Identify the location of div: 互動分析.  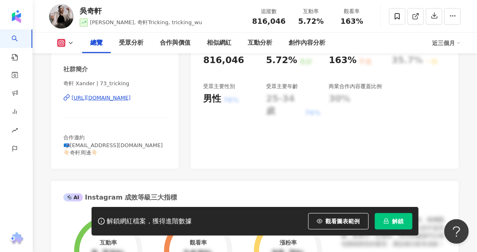
(260, 43).